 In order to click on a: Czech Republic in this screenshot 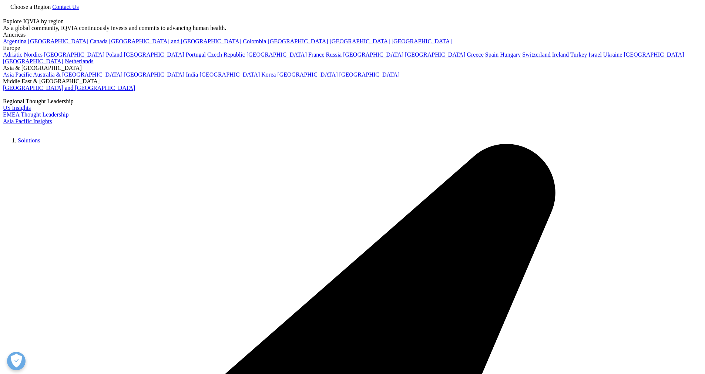, I will do `click(226, 54)`.